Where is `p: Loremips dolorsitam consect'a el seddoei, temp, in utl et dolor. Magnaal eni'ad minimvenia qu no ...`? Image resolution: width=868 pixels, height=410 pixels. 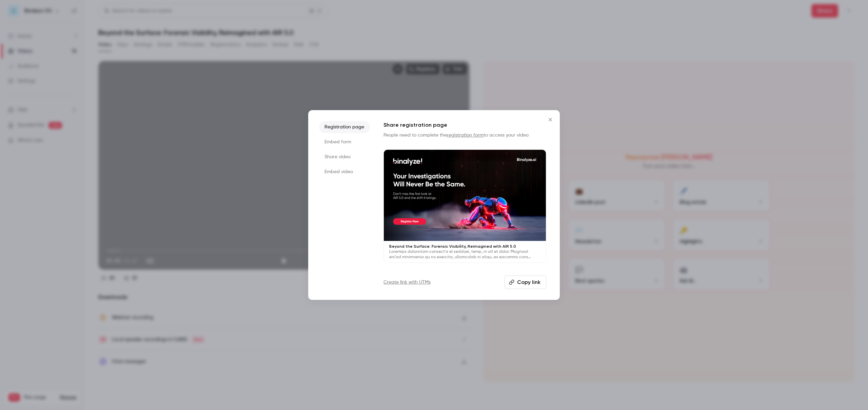 p: Loremips dolorsitam consect'a el seddoei, temp, in utl et dolor. Magnaal eni'ad minimvenia qu no ... is located at coordinates (465, 254).